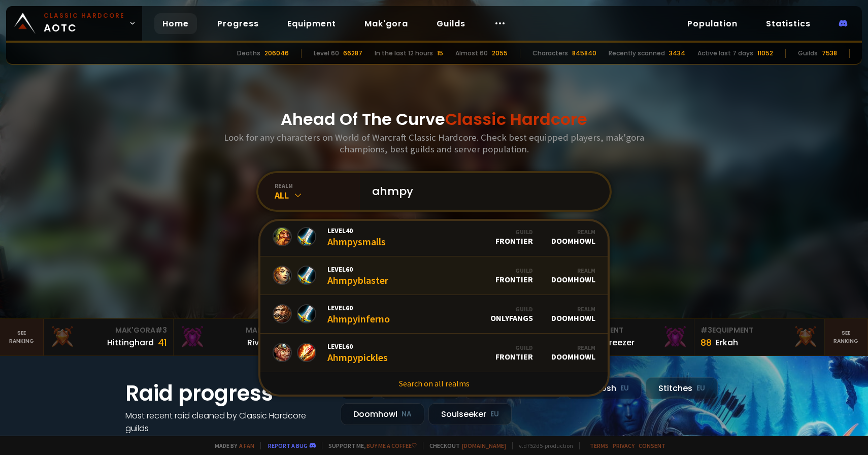 This screenshot has width=868, height=455. What do you see at coordinates (470, 414) in the screenshot?
I see `div: Soulseeker` at bounding box center [470, 414].